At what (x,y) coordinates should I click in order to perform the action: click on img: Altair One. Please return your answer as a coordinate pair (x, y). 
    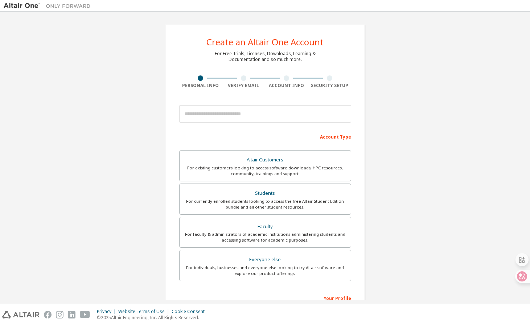
    Looking at the image, I should click on (49, 6).